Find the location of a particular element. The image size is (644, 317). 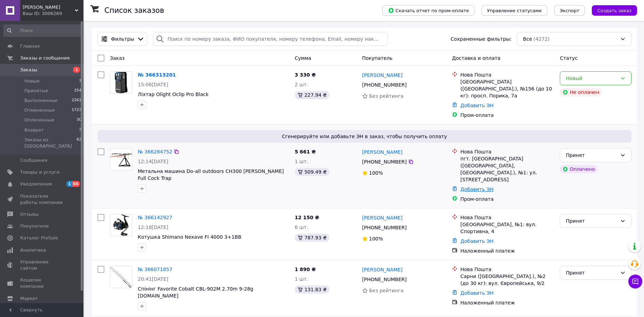

span: Кошелек компании is located at coordinates (42, 283).